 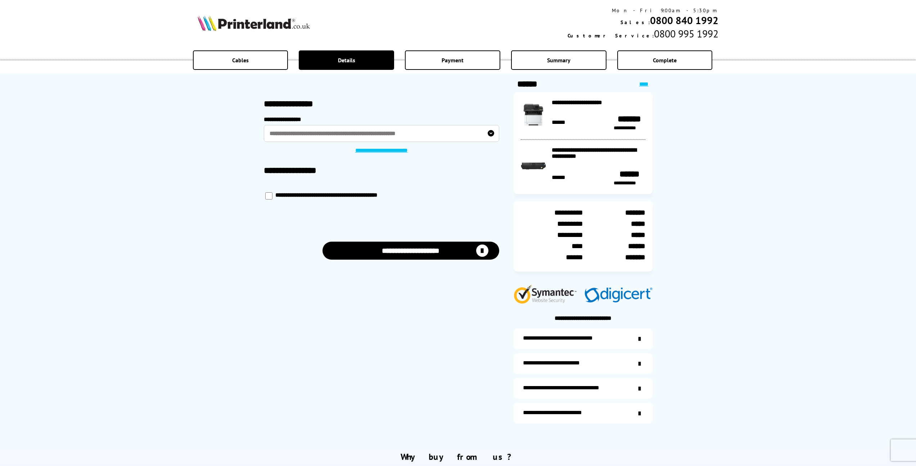 I want to click on span: Sales:, so click(x=636, y=22).